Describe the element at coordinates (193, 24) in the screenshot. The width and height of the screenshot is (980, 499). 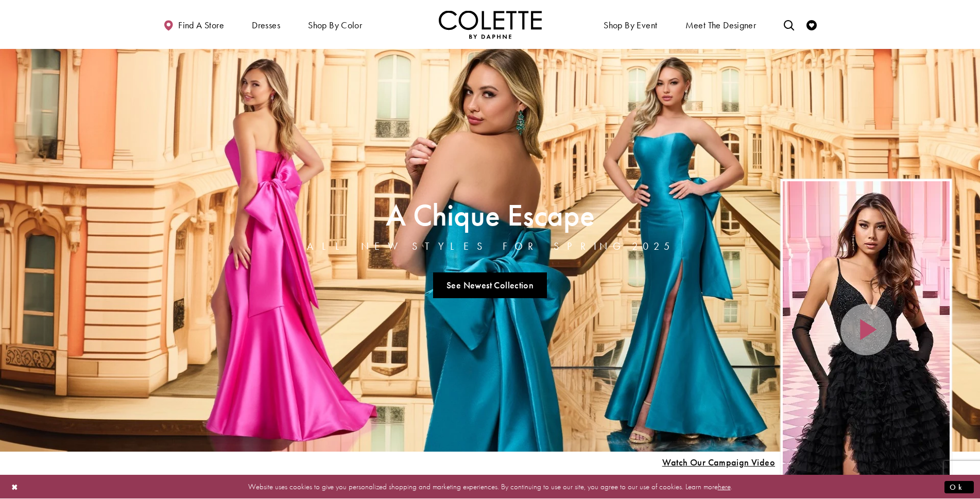
I see `a: Find a store` at that location.